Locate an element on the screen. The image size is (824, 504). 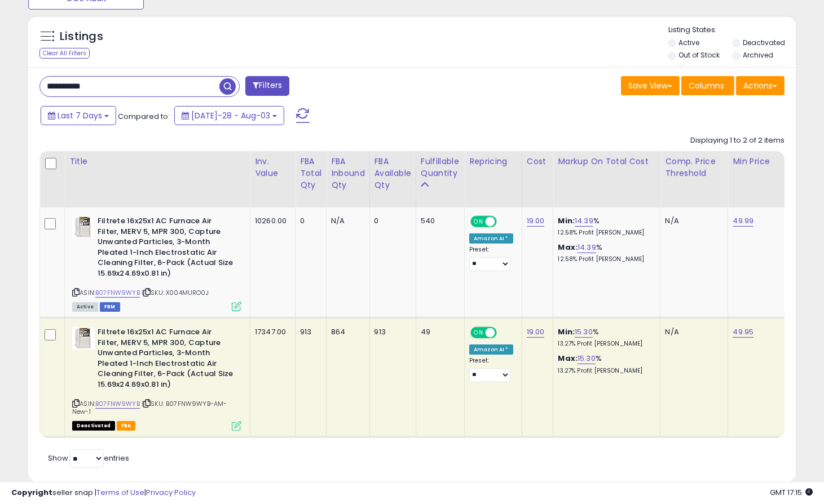
div: Markup on Total Cost is located at coordinates (607, 162).